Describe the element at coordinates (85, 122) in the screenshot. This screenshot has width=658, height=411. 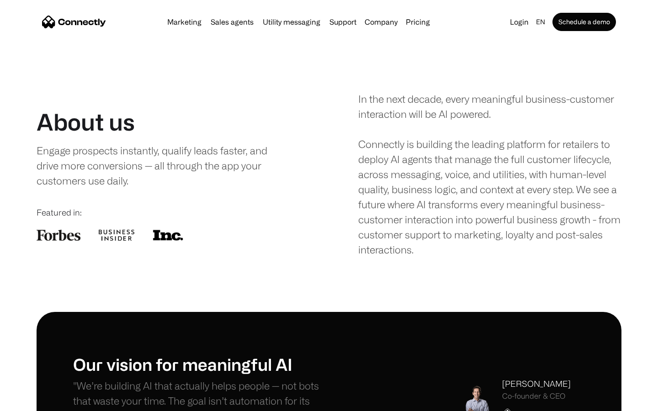
I see `h1: About us` at that location.